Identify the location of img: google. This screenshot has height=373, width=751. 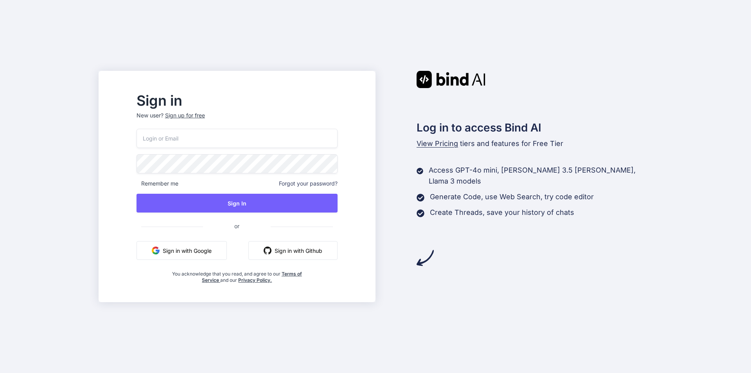
(156, 250).